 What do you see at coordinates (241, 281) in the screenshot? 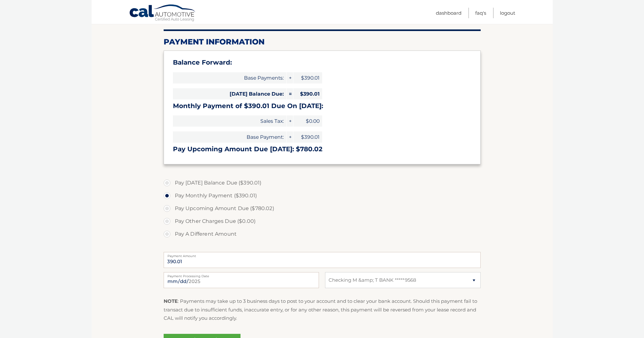
I see `input: Payment Date` at bounding box center [241, 281].